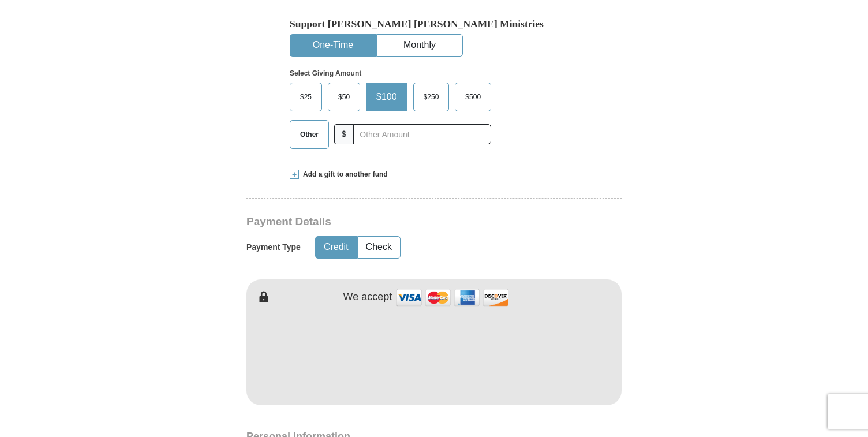  I want to click on span: Other, so click(310, 134).